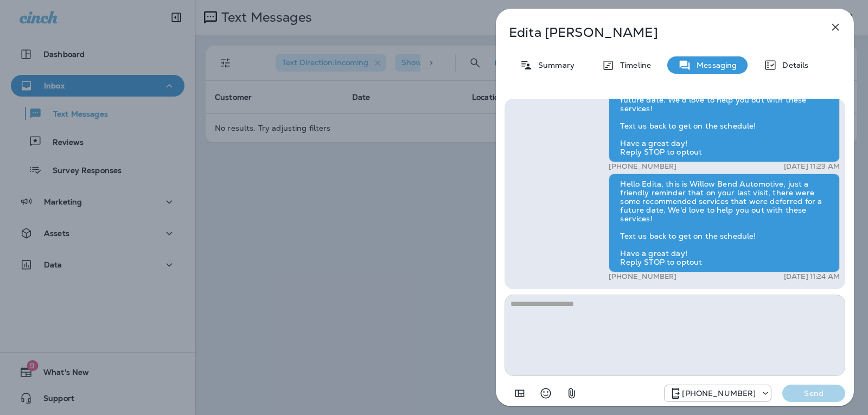  What do you see at coordinates (520, 393) in the screenshot?
I see `button: Add in a premade template` at bounding box center [520, 393].